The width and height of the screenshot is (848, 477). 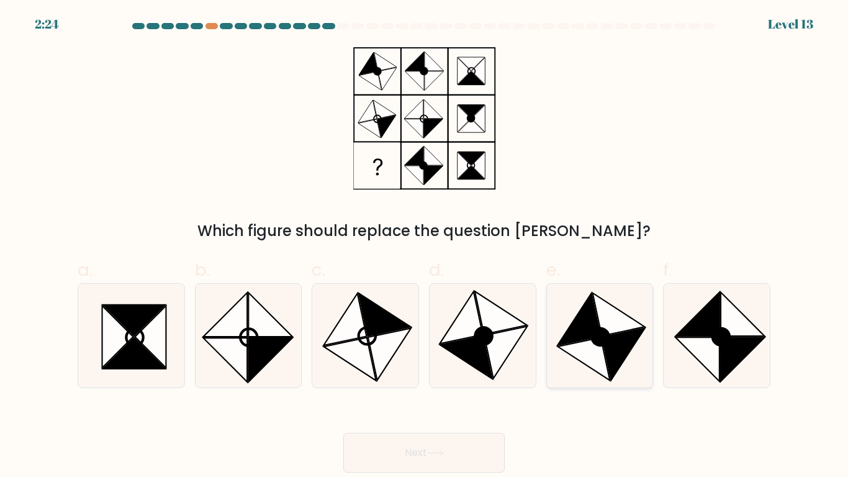 What do you see at coordinates (85, 269) in the screenshot?
I see `span: a.` at bounding box center [85, 269].